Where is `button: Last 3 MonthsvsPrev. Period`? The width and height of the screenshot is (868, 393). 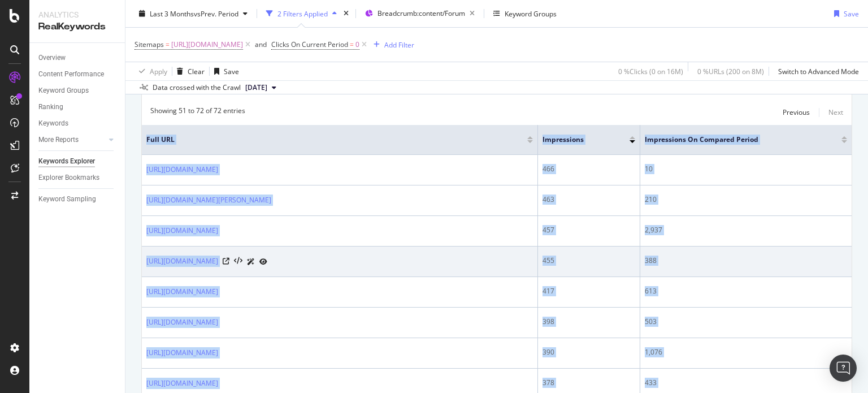 button: Last 3 MonthsvsPrev. Period is located at coordinates (193, 14).